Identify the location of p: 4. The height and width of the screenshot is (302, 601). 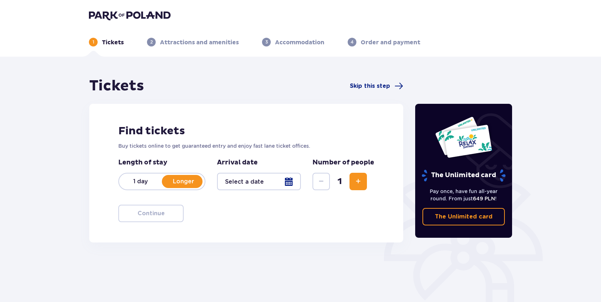
(352, 42).